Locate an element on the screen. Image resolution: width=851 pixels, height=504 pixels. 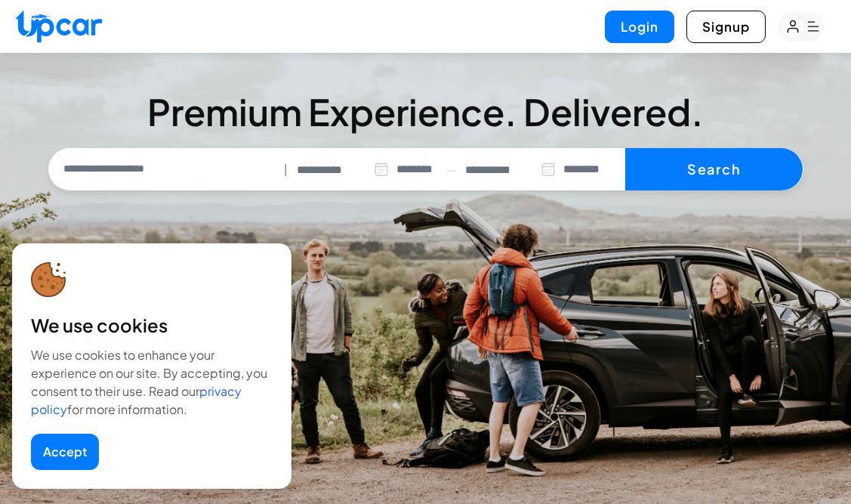
img: cookie-icon.svg is located at coordinates (49, 279).